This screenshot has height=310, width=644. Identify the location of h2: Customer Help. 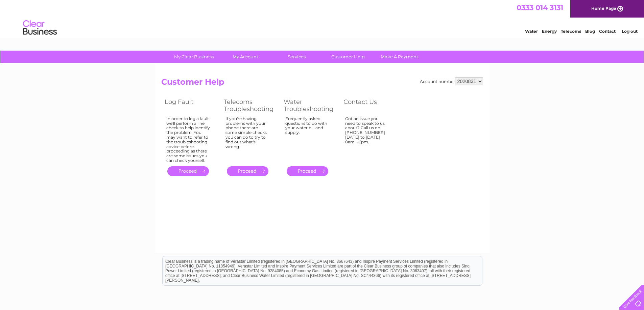
(322, 84).